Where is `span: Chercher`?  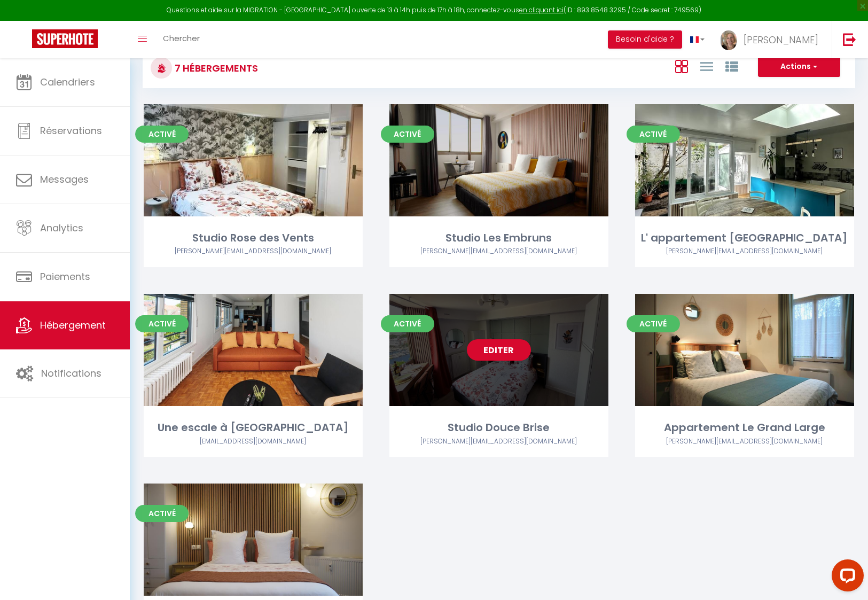 span: Chercher is located at coordinates (181, 38).